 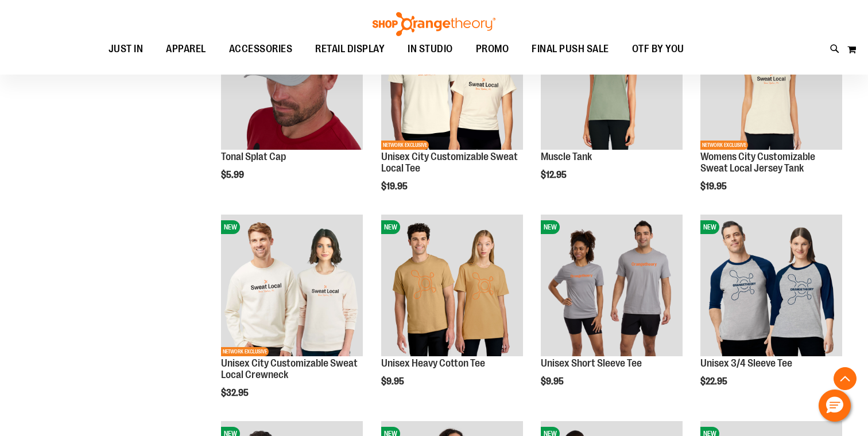 I want to click on span: APPAREL, so click(x=186, y=49).